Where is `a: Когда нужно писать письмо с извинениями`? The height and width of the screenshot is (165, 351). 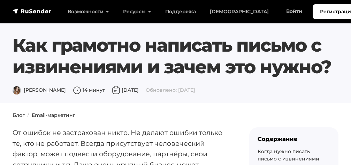 a: Когда нужно писать письмо с извинениями is located at coordinates (288, 155).